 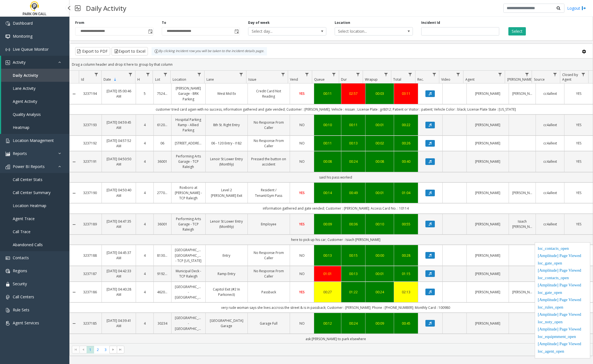 What do you see at coordinates (336, 109) in the screenshot?
I see `td: customer tried card again with no success, information gathered and gate vended; Customer : [PERS...` at bounding box center [336, 109].